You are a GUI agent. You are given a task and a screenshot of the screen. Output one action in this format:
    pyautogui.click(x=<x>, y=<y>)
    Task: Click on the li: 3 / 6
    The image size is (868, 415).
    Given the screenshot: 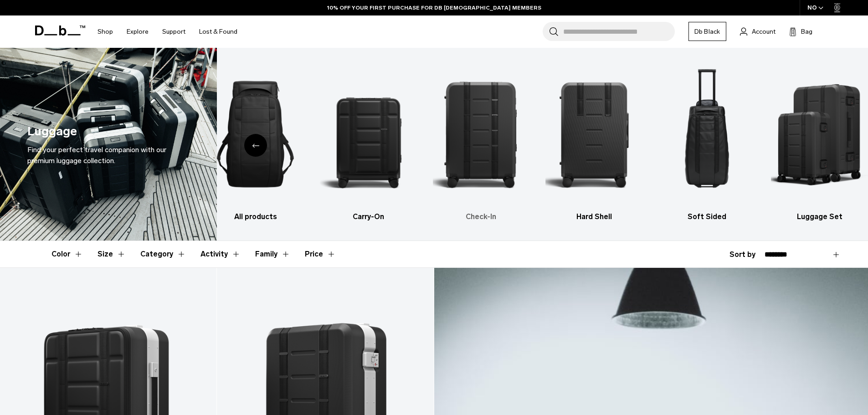 What is the action you would take?
    pyautogui.click(x=481, y=142)
    